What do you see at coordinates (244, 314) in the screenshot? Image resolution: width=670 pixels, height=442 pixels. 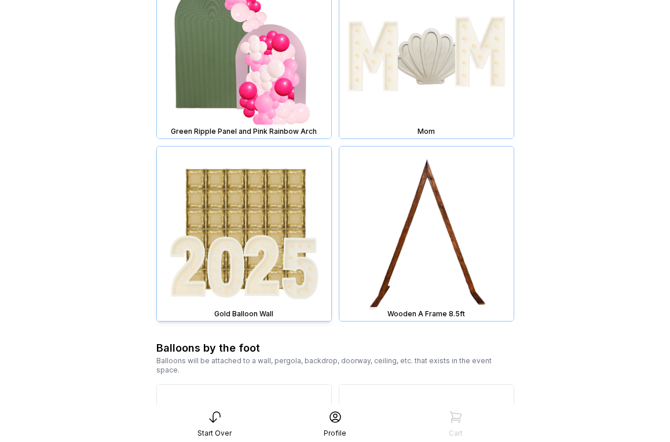 I see `div: Gold Balloon Wall` at bounding box center [244, 314].